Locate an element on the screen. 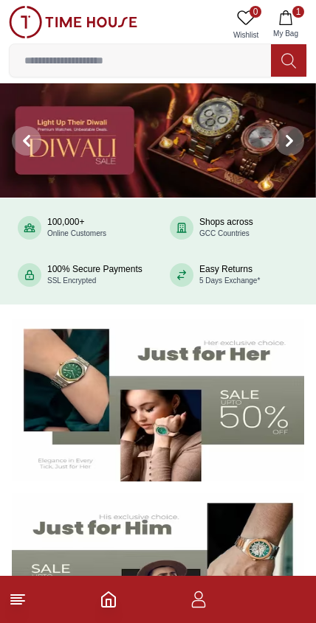 Image resolution: width=316 pixels, height=623 pixels. span: Online Customers is located at coordinates (77, 233).